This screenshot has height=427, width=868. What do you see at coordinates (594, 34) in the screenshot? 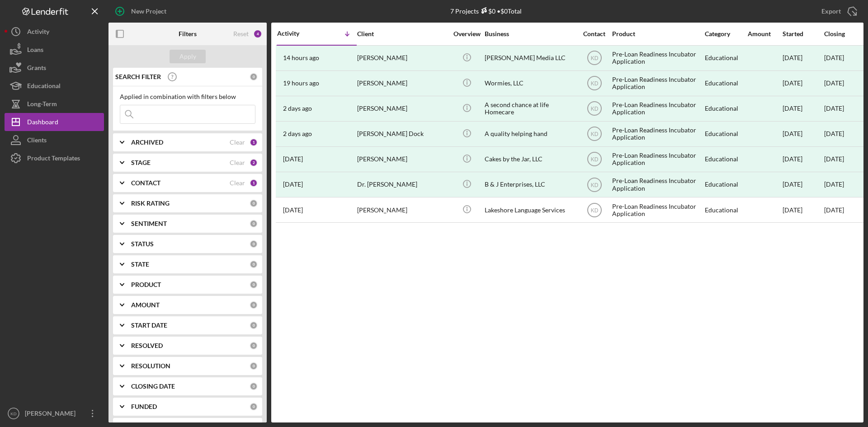
I see `div: Contact` at bounding box center [594, 34].